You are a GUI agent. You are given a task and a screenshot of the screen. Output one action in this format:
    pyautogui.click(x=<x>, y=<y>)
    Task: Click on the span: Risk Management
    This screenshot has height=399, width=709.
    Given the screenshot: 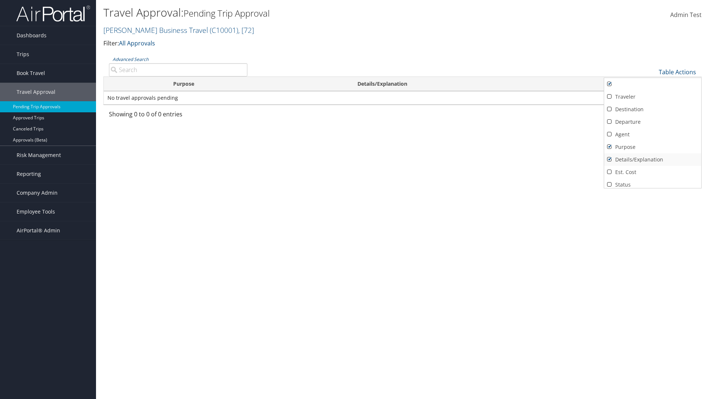 What is the action you would take?
    pyautogui.click(x=39, y=155)
    